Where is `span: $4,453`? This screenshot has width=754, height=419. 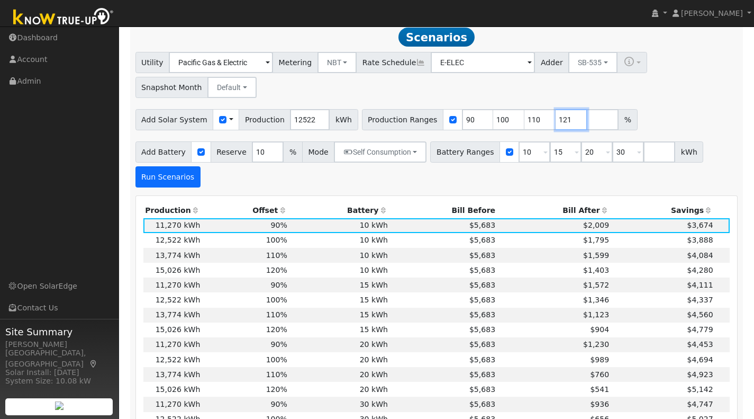 span: $4,453 is located at coordinates (700, 344).